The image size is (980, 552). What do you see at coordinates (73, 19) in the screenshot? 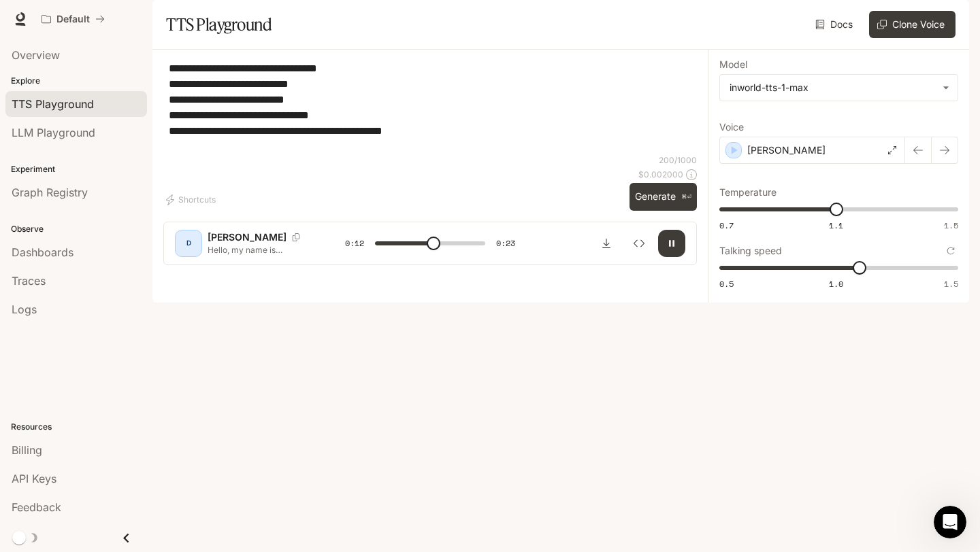
I see `button: All workspaces` at bounding box center [73, 19].